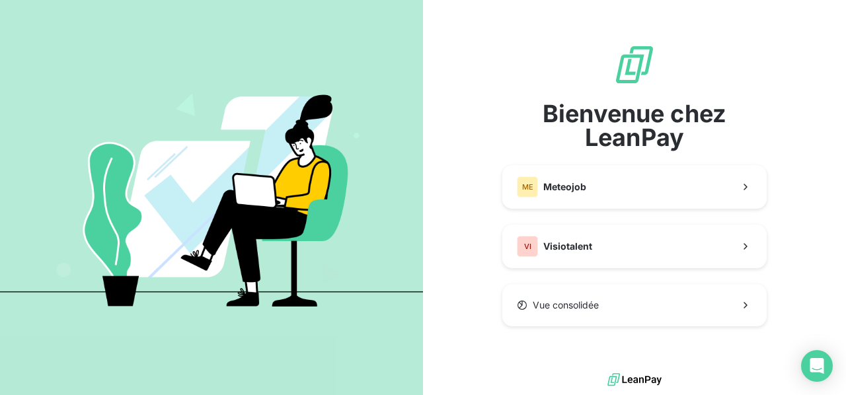 The height and width of the screenshot is (395, 846). What do you see at coordinates (634, 305) in the screenshot?
I see `button: Vue consolidée` at bounding box center [634, 305].